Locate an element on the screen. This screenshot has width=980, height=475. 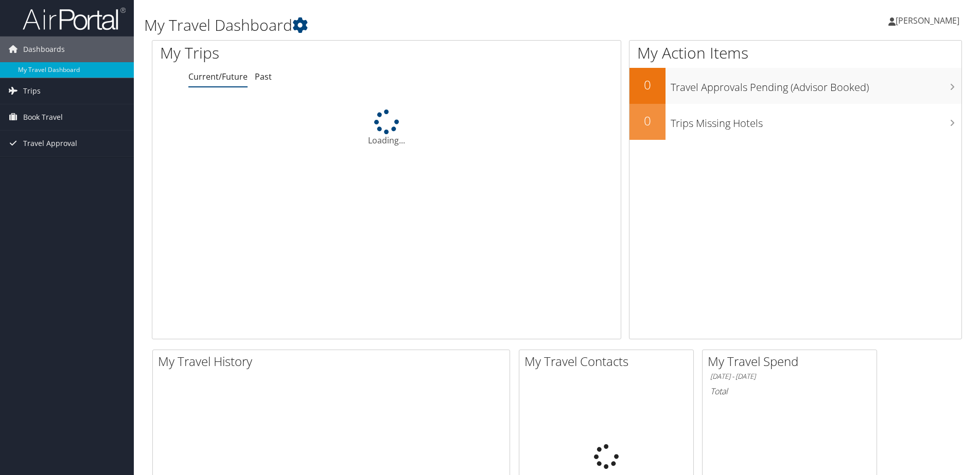
span: Book Travel is located at coordinates (43, 118).